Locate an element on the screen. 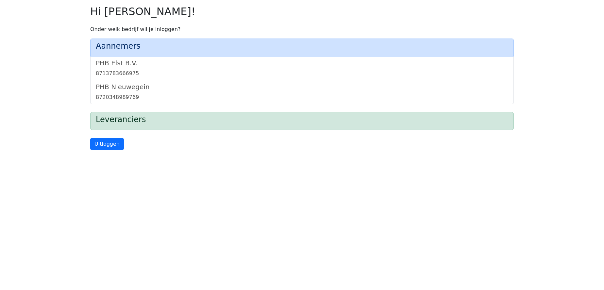  h5: PHB Nieuwegein is located at coordinates (302, 87).